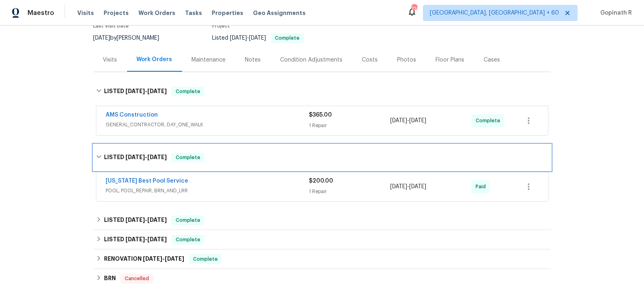 The width and height of the screenshot is (644, 300). I want to click on div: Visits, so click(110, 60).